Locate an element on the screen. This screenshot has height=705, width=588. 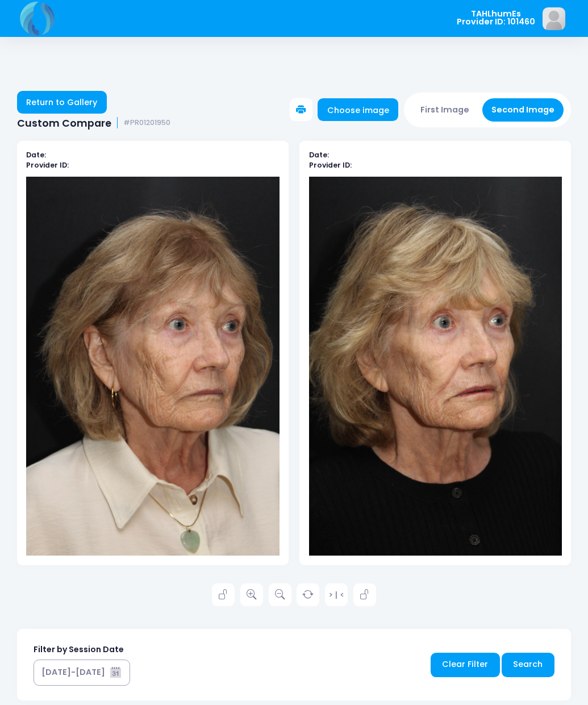
img: image is located at coordinates (554, 19).